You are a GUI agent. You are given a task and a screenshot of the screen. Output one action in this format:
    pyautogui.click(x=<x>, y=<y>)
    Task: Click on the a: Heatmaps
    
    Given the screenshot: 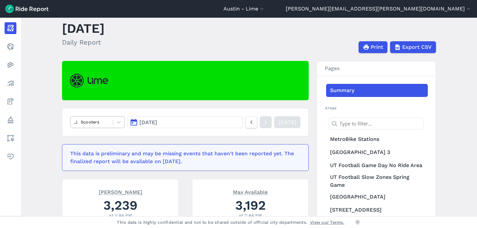 What is the action you would take?
    pyautogui.click(x=10, y=65)
    